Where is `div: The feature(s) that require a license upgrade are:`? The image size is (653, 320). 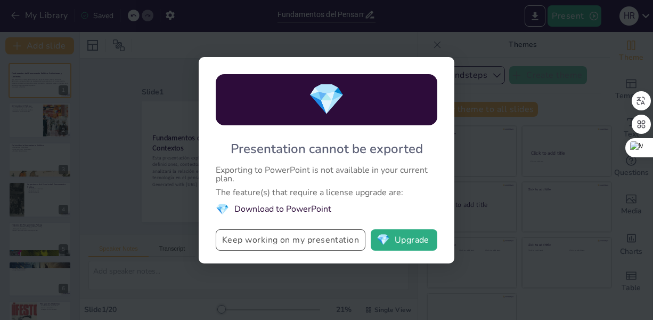
div: The feature(s) that require a license upgrade are: is located at coordinates (327, 192).